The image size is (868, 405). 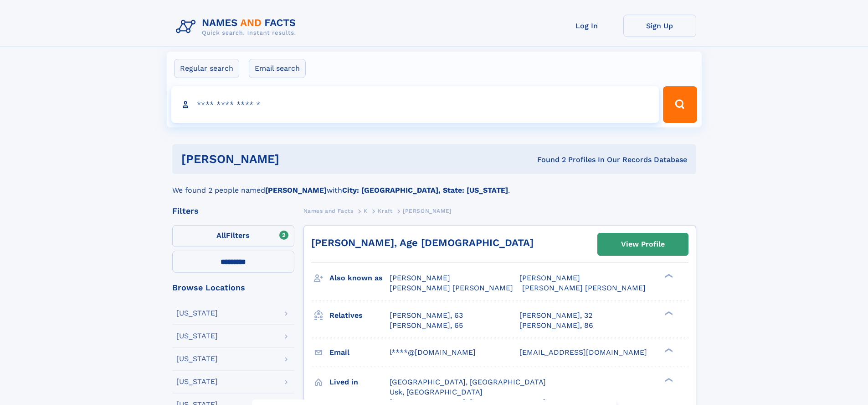 What do you see at coordinates (233, 288) in the screenshot?
I see `div: Browse Locations` at bounding box center [233, 288].